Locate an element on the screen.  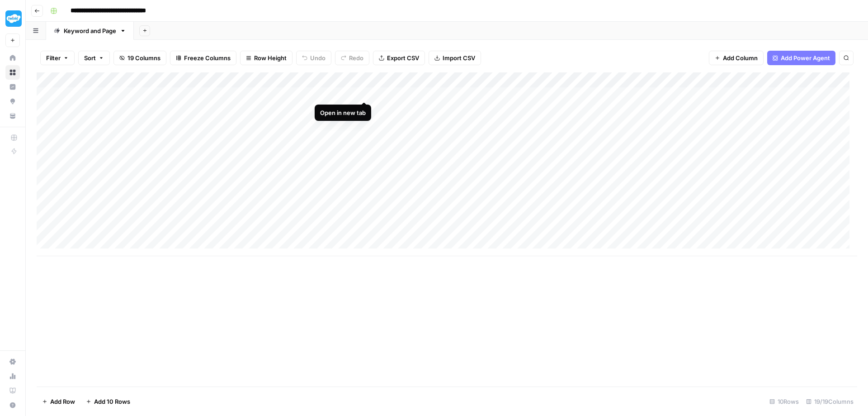
span: Add 10 Rows is located at coordinates (112, 401).